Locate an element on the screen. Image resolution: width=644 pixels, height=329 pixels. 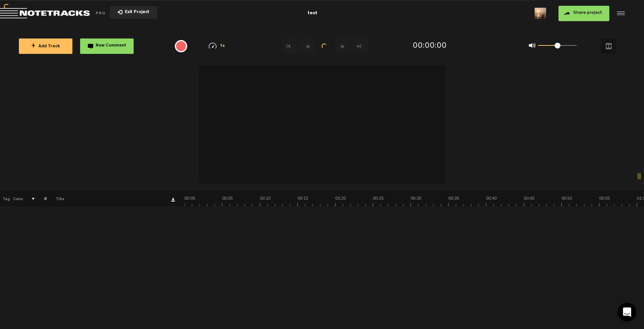
div: {{ tooltip_message }} is located at coordinates (181, 47).